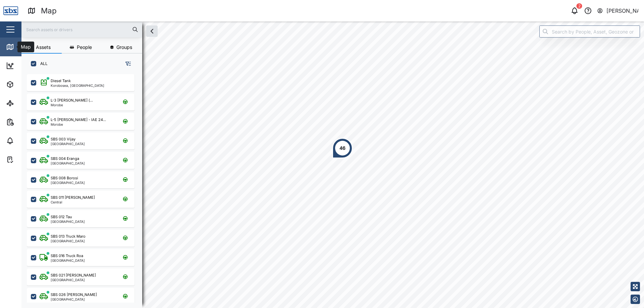 The image size is (644, 308). I want to click on div: grid, so click(84, 187).